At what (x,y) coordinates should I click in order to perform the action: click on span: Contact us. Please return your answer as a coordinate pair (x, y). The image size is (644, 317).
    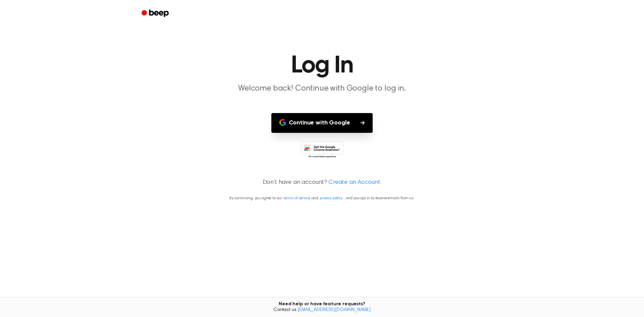
    Looking at the image, I should click on (322, 311).